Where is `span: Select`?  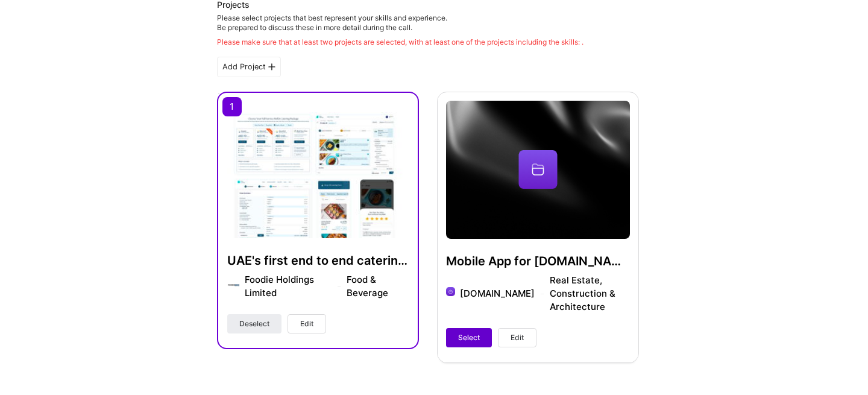 span: Select is located at coordinates (469, 338).